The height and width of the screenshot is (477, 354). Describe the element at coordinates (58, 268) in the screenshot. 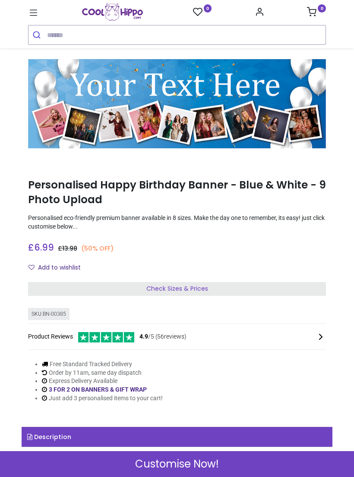

I see `button: Add to wishlistAdd to wishlist` at that location.